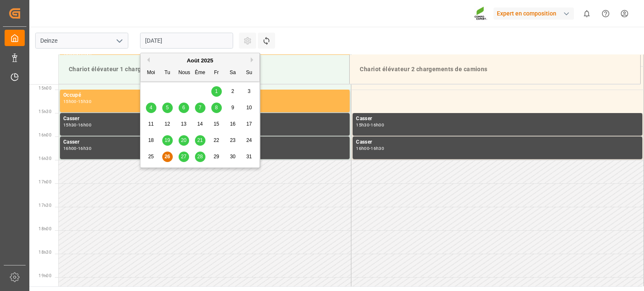 This screenshot has width=644, height=291. I want to click on font: 30, so click(232, 157).